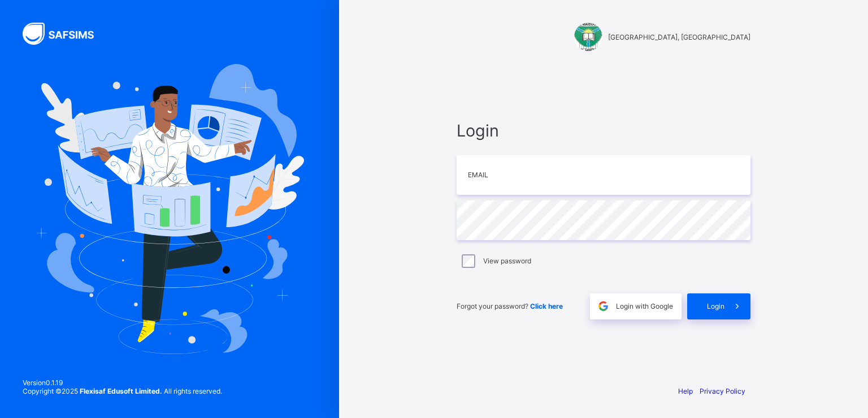 The height and width of the screenshot is (418, 868). What do you see at coordinates (122, 382) in the screenshot?
I see `span: Version 0.1.19` at bounding box center [122, 382].